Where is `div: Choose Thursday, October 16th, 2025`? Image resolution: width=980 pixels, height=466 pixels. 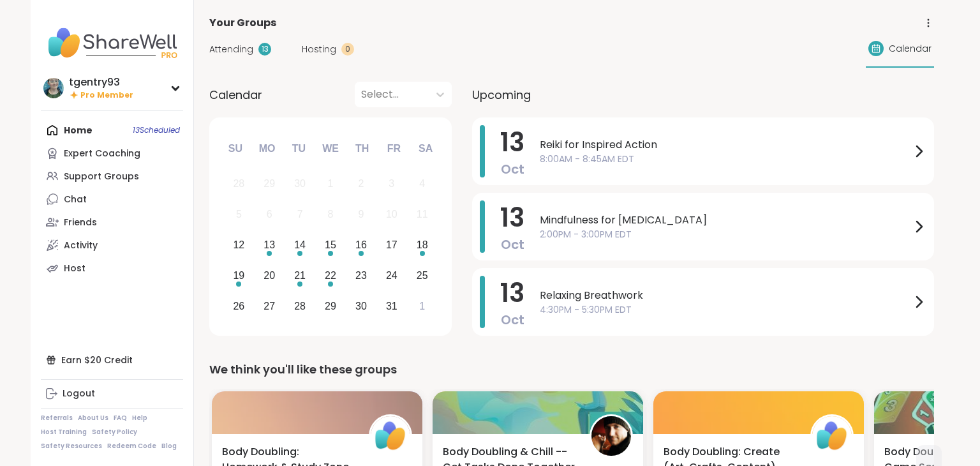 div: Choose Thursday, October 16th, 2025 is located at coordinates (361, 245).